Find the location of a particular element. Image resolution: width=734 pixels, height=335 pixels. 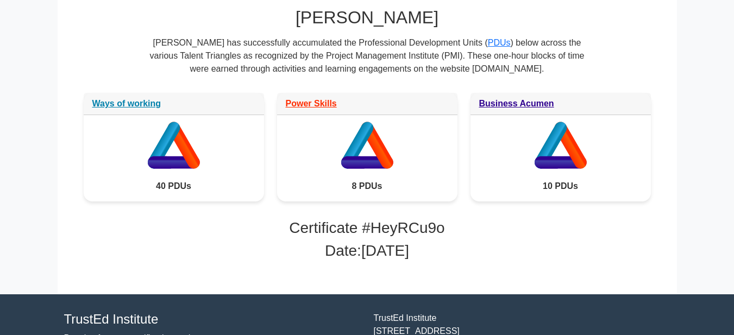

h3: HeyRCu9o is located at coordinates (368, 228).